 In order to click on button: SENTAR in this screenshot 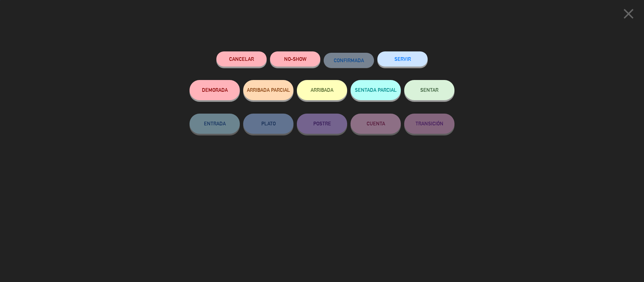, I will do `click(429, 90)`.